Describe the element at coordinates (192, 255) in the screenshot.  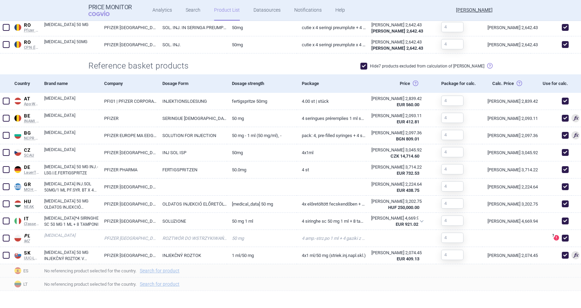
I see `a: INJEKČNÝ ROZTOK` at that location.